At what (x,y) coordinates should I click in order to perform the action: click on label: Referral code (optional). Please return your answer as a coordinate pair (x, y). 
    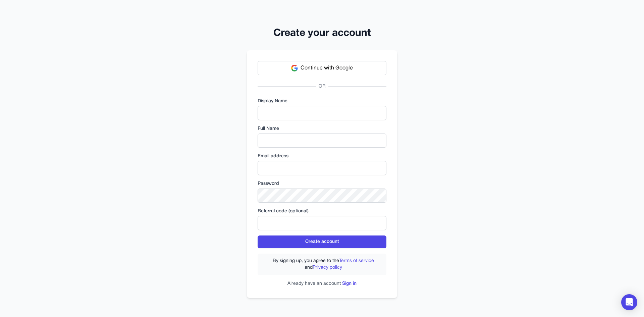
    Looking at the image, I should click on (322, 212).